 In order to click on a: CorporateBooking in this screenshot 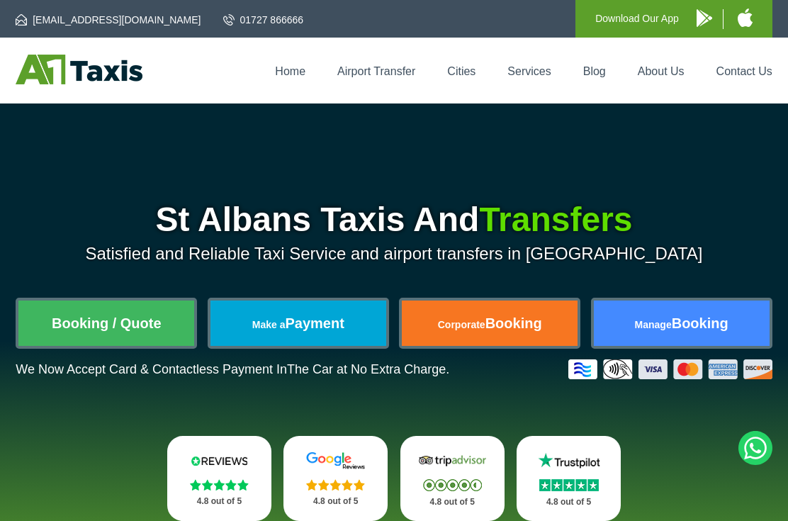, I will do `click(490, 323)`.